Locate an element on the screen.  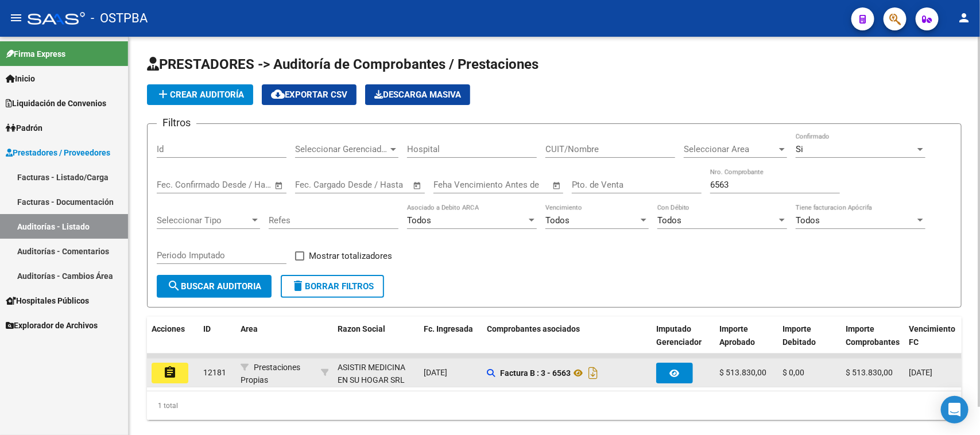
span: Descarga Masiva is located at coordinates (417, 95).